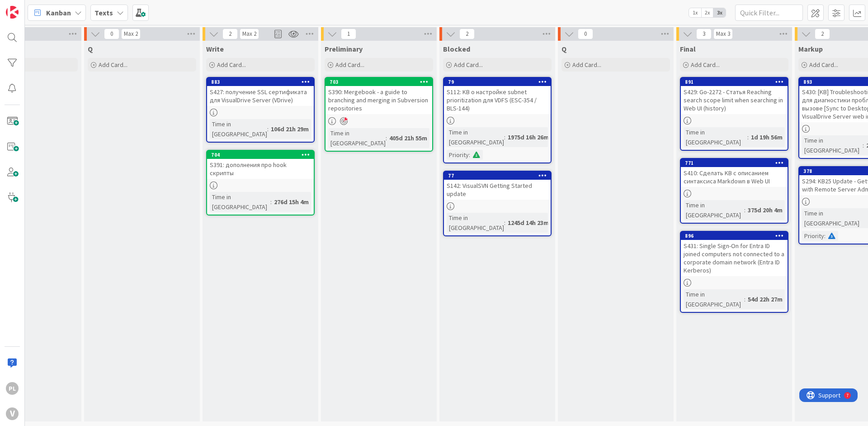 The height and width of the screenshot is (426, 868). What do you see at coordinates (104, 12) in the screenshot?
I see `b: Texts` at bounding box center [104, 12].